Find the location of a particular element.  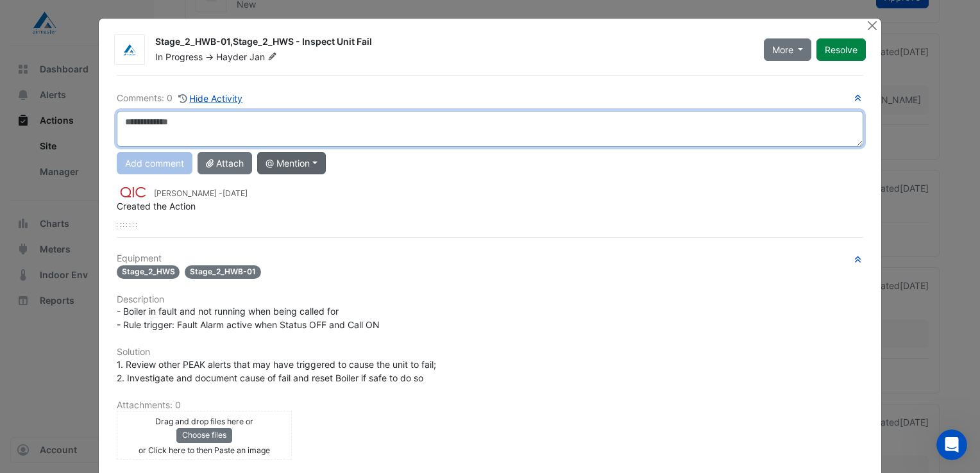

button: More is located at coordinates (788, 49).